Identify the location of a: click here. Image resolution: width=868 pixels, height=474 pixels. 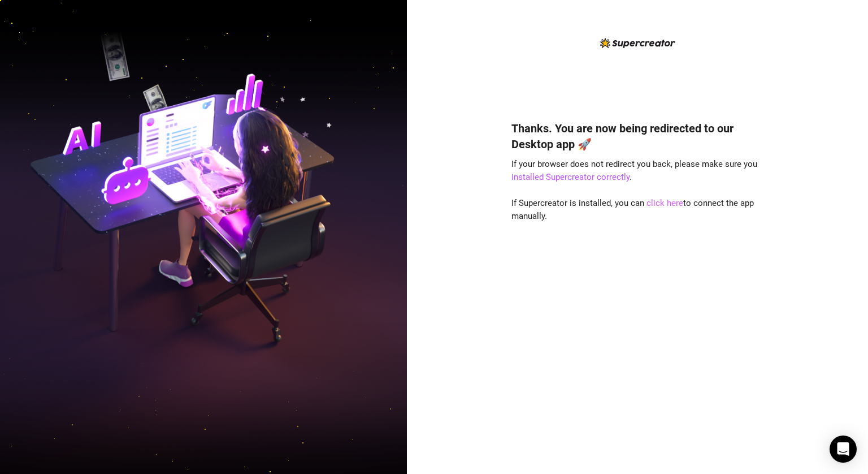
(665, 203).